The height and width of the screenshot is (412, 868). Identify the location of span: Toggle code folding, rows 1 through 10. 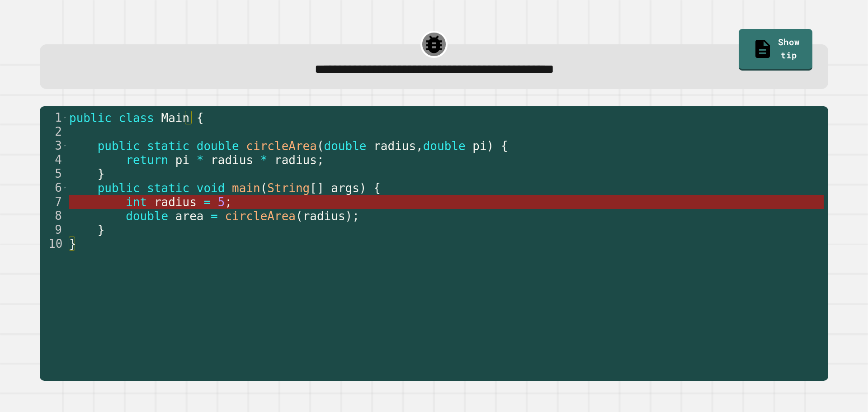
(65, 118).